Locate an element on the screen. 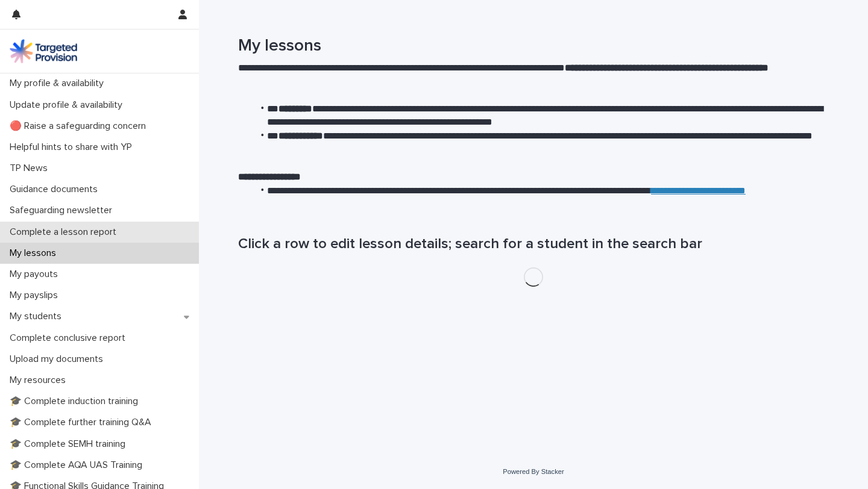 The width and height of the screenshot is (868, 489). p: Complete a lesson report is located at coordinates (65, 232).